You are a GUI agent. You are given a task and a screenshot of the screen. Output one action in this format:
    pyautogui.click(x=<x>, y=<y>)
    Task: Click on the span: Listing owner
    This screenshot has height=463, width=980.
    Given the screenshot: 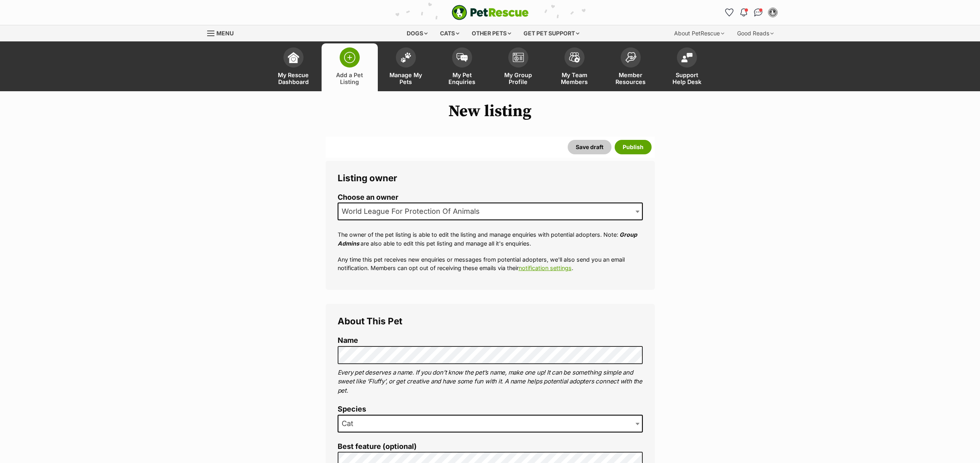 What is the action you would take?
    pyautogui.click(x=367, y=178)
    